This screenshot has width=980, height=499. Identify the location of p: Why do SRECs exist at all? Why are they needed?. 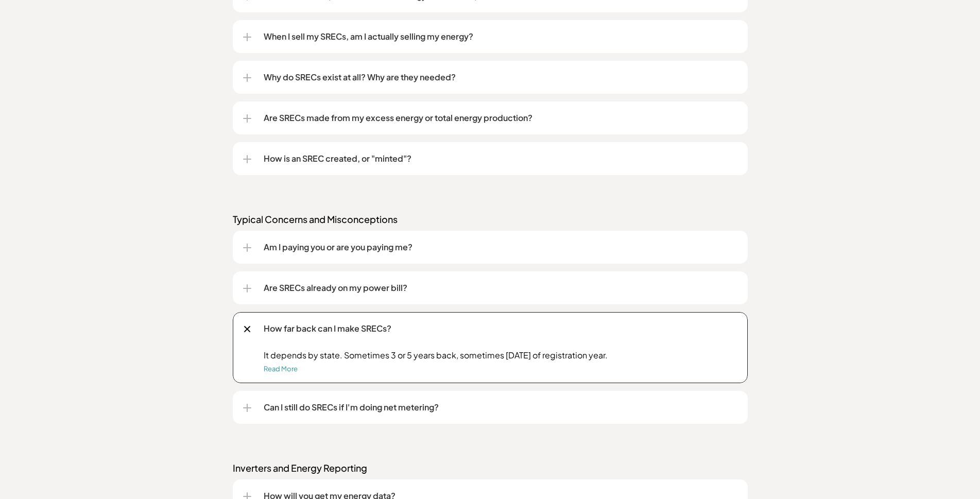
(500, 77).